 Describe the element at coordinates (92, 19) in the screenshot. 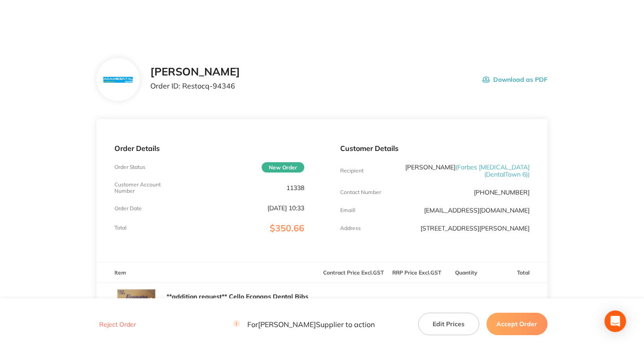

I see `img: Restocq logo` at that location.